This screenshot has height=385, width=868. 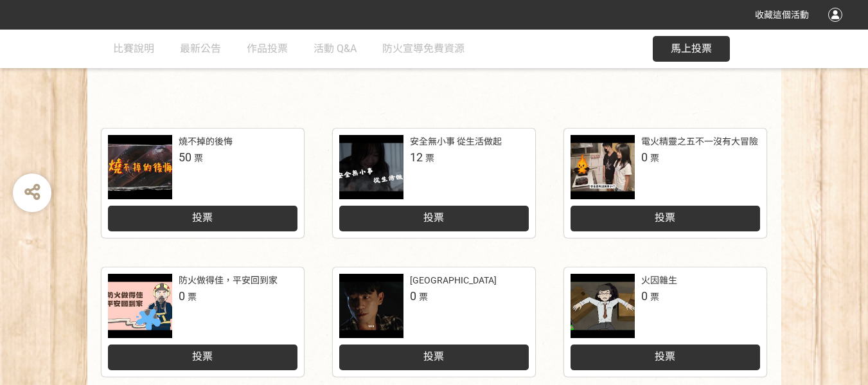 I want to click on span: 活動 Q&A, so click(x=335, y=48).